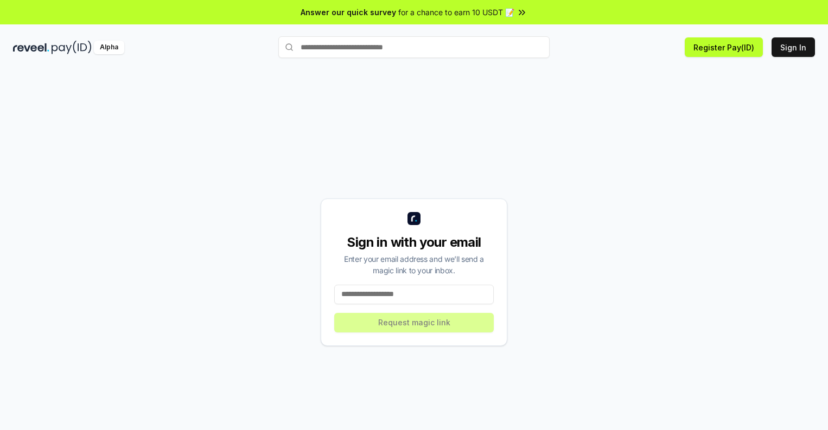 This screenshot has height=430, width=828. What do you see at coordinates (348, 12) in the screenshot?
I see `span: Answer our quick survey` at bounding box center [348, 12].